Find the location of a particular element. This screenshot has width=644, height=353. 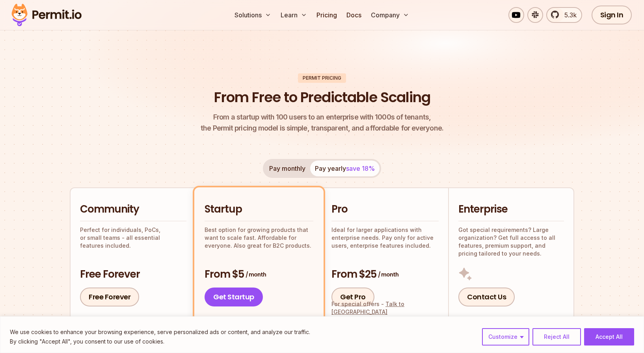

button: Customize is located at coordinates (505, 337).